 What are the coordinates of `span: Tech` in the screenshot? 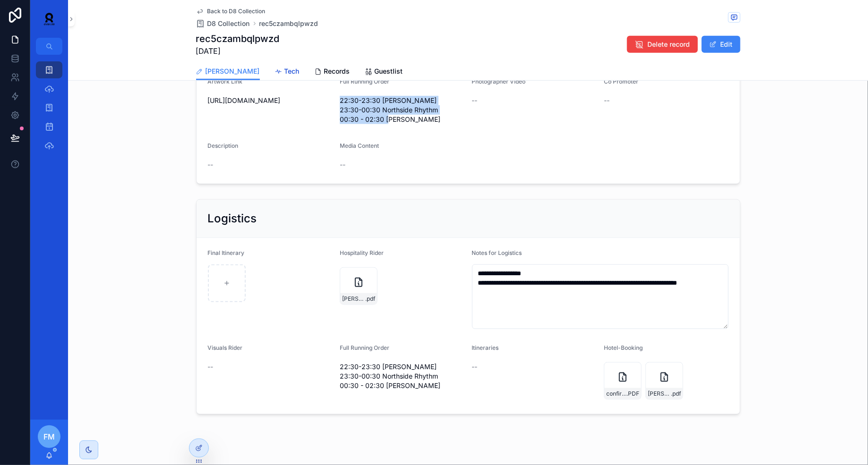 It's located at (292, 71).